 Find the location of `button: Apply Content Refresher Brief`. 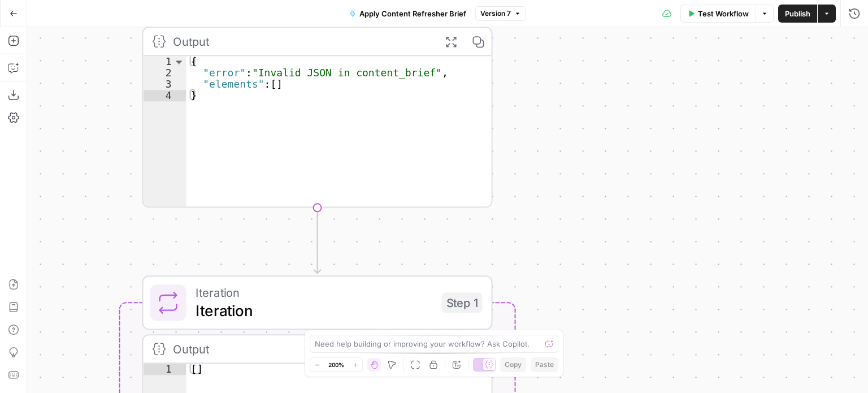

button: Apply Content Refresher Brief is located at coordinates (407, 13).